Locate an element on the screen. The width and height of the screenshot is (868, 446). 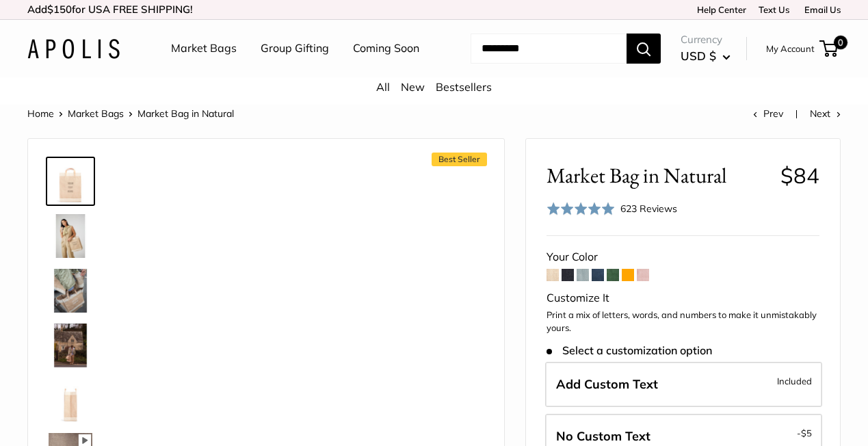
a: Home is located at coordinates (40, 114).